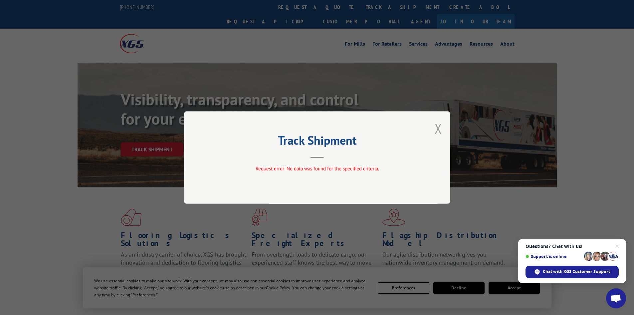 This screenshot has height=315, width=634. What do you see at coordinates (616, 298) in the screenshot?
I see `div: Open chat` at bounding box center [616, 298].